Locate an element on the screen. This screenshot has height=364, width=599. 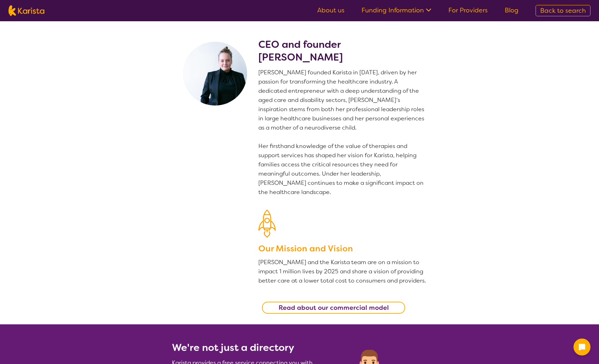
span: Back to search is located at coordinates (563, 11).